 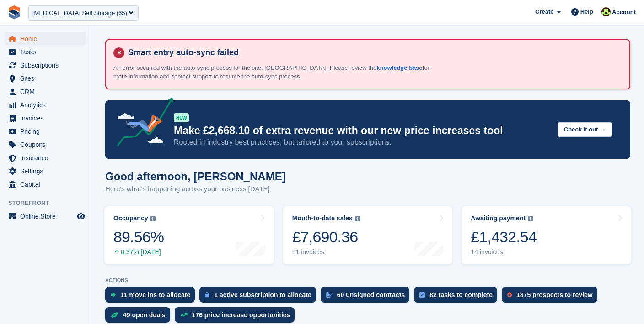 I want to click on img: stora-icon-8386f47178a22dfd0bd8f6a31ec36ba5ce8667c1dd55bd0f319d3a0aa187defe.svg, so click(x=14, y=12).